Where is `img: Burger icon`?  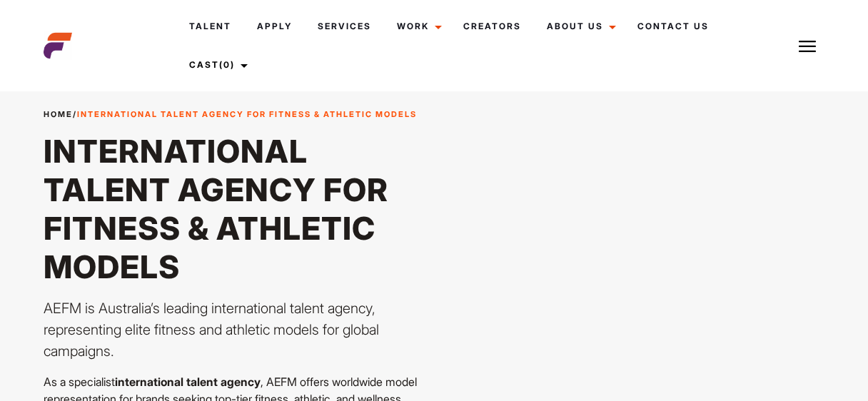
img: Burger icon is located at coordinates (807, 47).